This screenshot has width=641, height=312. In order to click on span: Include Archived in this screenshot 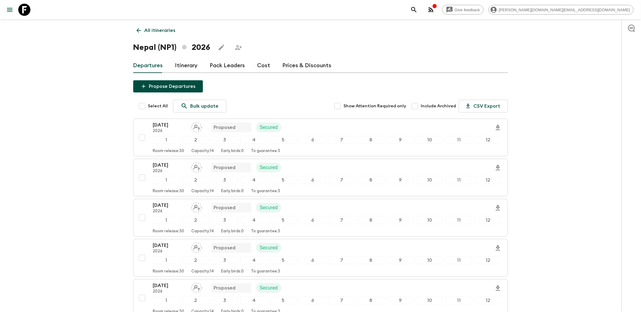, I will do `click(439, 106)`.